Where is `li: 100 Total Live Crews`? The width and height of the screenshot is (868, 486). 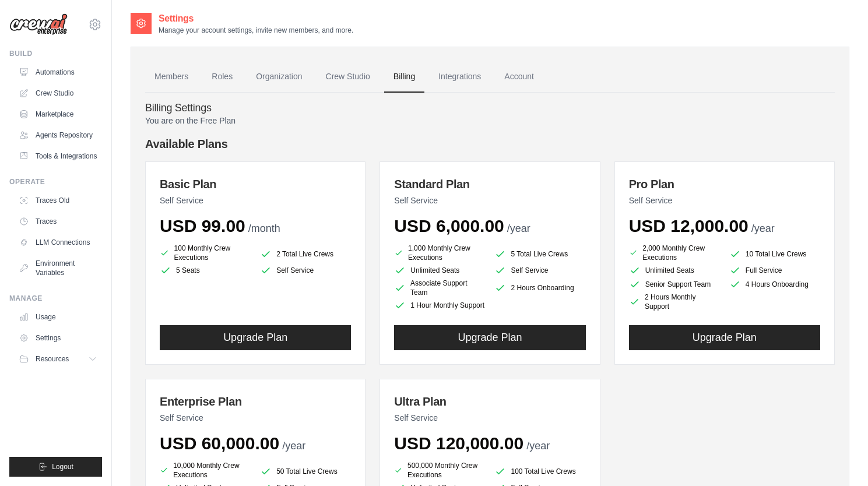
li: 100 Total Live Crews is located at coordinates (540, 471).